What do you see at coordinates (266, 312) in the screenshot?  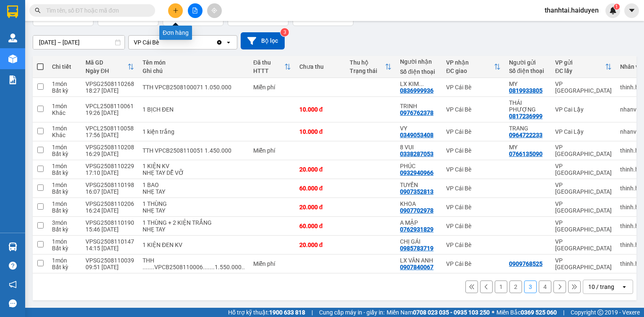 I see `span: Hỗ trợ kỹ thuật:` at bounding box center [266, 312].